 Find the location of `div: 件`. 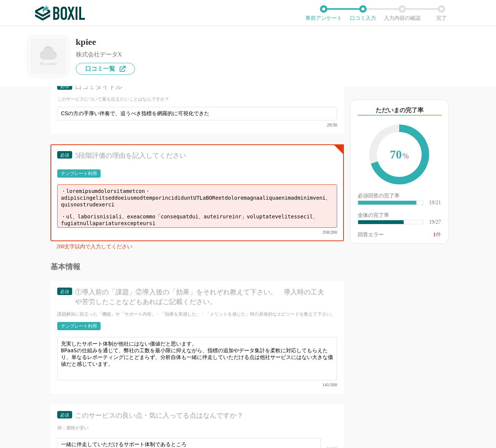

div: 件 is located at coordinates (437, 235).